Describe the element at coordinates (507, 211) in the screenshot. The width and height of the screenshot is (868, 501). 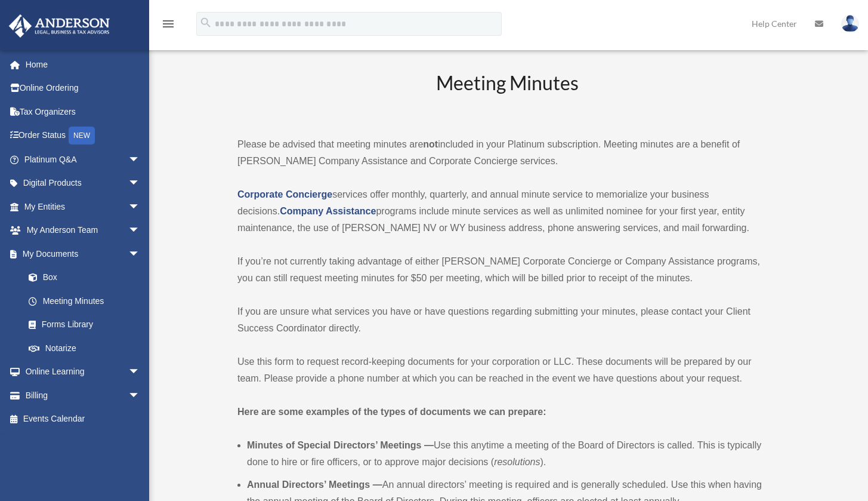
I see `p: services offer monthly, quarterly, and annual minute service to memorialize your business decisio...` at that location.